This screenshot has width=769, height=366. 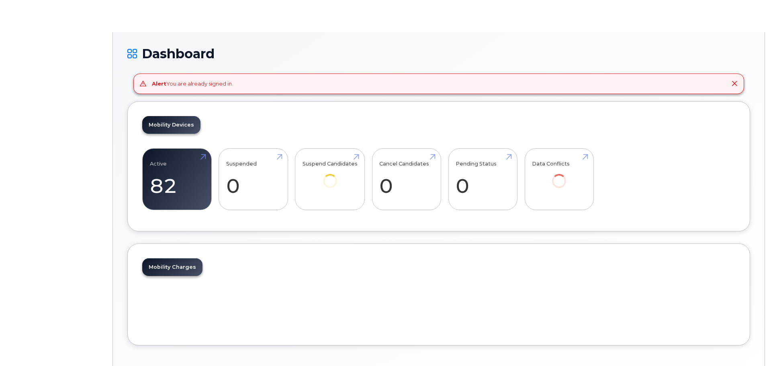 I want to click on div: You are already signed in., so click(x=192, y=84).